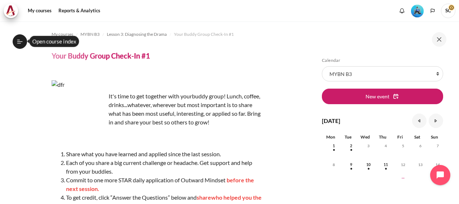 The width and height of the screenshot is (459, 204). What do you see at coordinates (421, 183) in the screenshot?
I see `span: 20` at bounding box center [421, 183].